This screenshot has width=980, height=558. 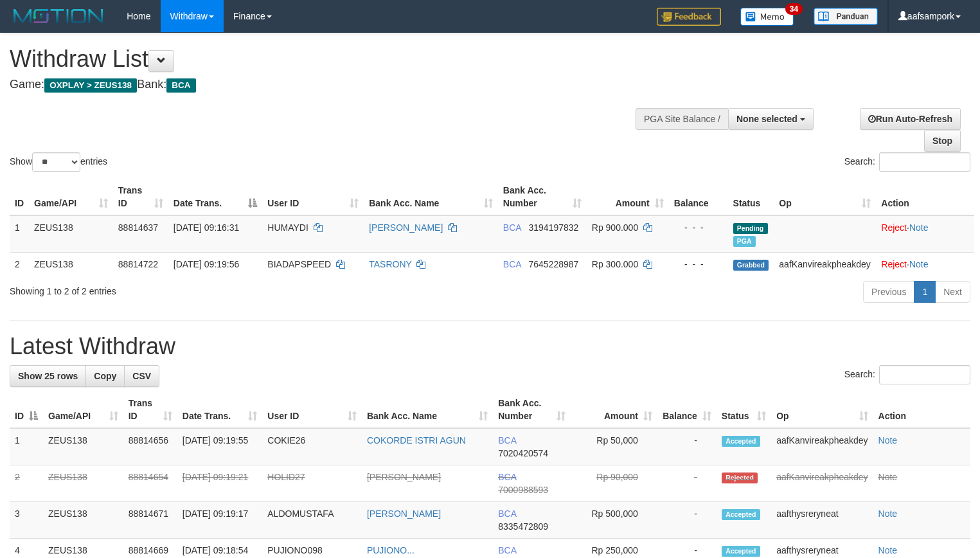 I want to click on span: CSV, so click(x=142, y=376).